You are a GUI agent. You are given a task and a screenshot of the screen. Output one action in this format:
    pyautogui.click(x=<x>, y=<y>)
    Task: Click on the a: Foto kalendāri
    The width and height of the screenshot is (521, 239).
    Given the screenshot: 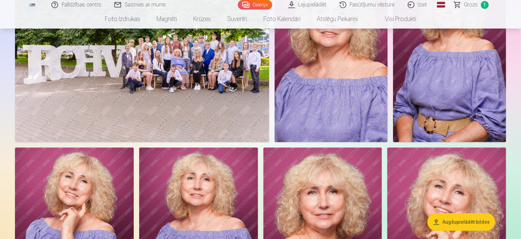 What is the action you would take?
    pyautogui.click(x=282, y=19)
    